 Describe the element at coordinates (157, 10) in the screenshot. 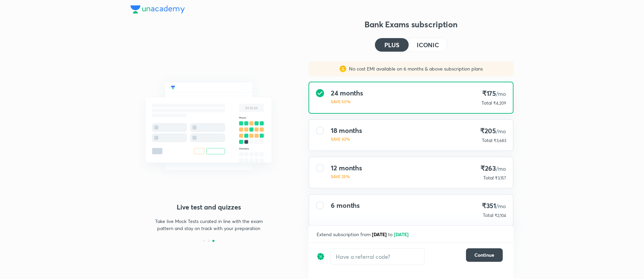

I see `a: Company Logo` at that location.